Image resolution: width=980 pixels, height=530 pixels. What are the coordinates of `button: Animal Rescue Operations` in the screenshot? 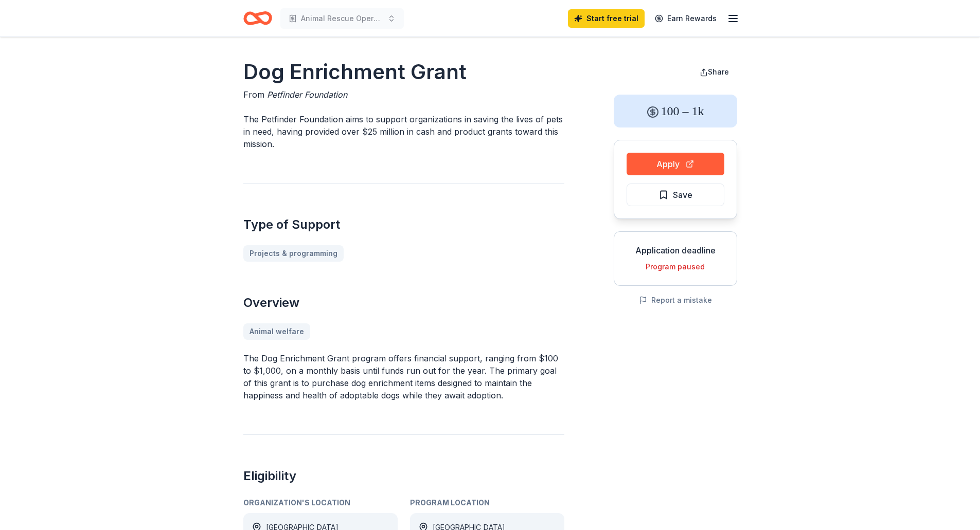 It's located at (342, 19).